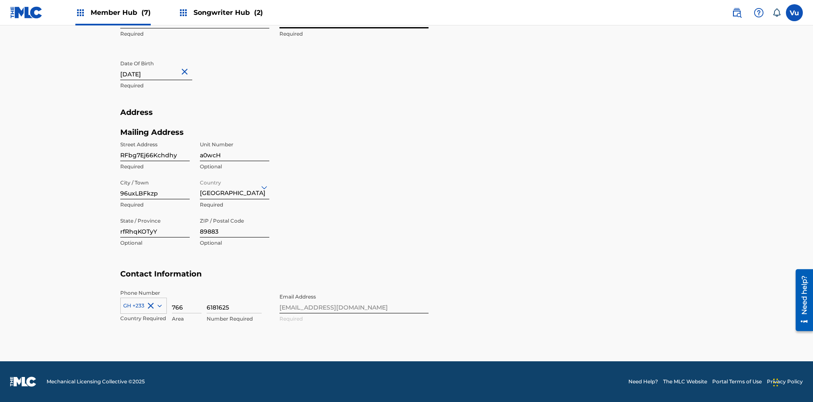 The width and height of the screenshot is (813, 402). I want to click on div: Chat Widget, so click(792, 381).